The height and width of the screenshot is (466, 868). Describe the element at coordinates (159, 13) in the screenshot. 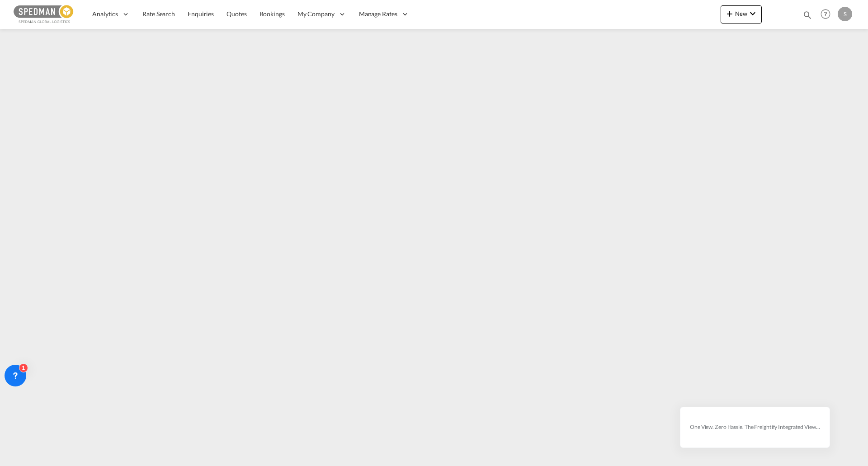

I see `span: Rate Search` at that location.